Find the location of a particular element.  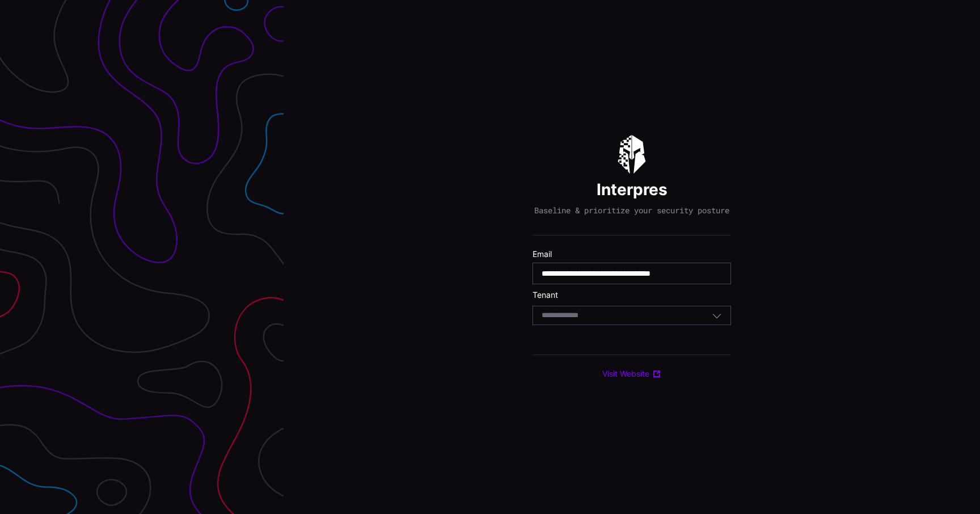

label: Tenant is located at coordinates (632, 295).